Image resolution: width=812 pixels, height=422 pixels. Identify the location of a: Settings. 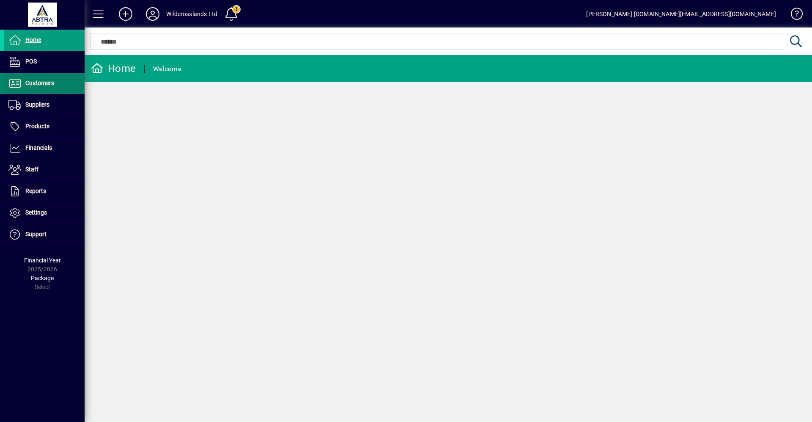
(44, 213).